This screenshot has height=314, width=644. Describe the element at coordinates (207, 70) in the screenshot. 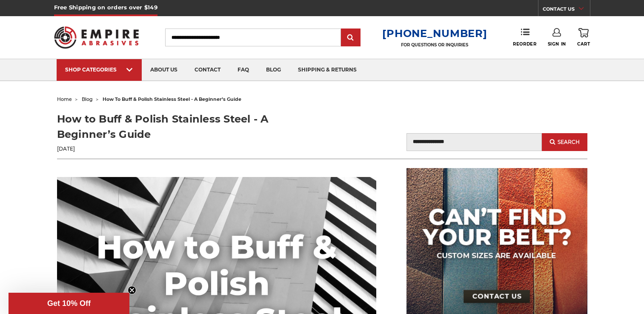

I see `a: contact` at that location.